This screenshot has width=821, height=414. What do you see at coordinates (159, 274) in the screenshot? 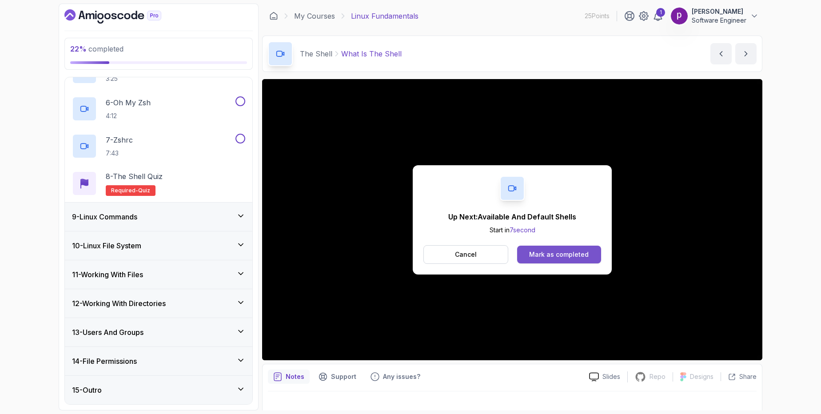
I see `button: 11-Working With Files` at bounding box center [159, 274].